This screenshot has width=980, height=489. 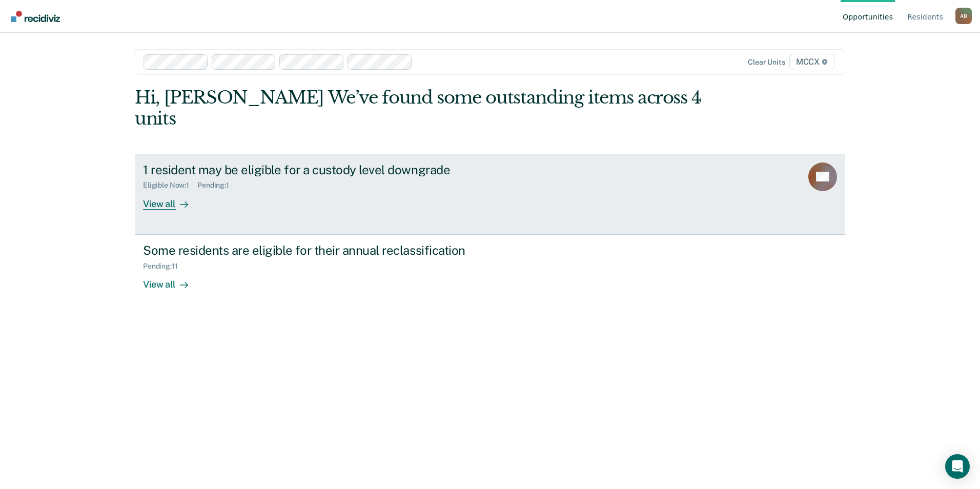 I want to click on div: Eligible Now : 1, so click(x=170, y=185).